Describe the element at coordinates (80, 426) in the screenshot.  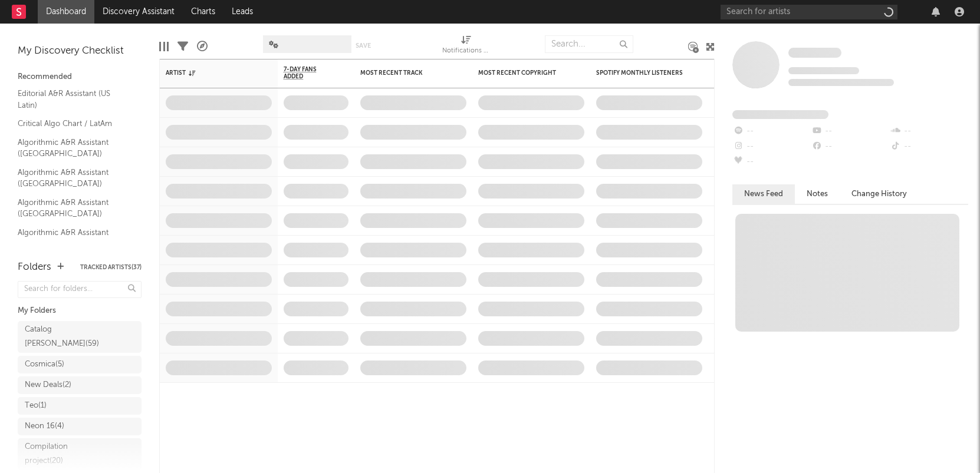
I see `a: Neon 16(4)` at that location.